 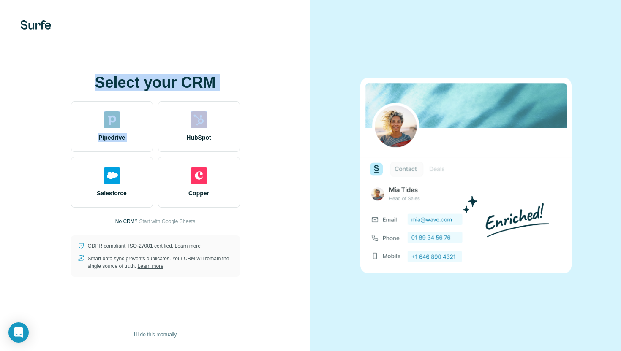 I want to click on button: I’ll do this manually, so click(x=155, y=335).